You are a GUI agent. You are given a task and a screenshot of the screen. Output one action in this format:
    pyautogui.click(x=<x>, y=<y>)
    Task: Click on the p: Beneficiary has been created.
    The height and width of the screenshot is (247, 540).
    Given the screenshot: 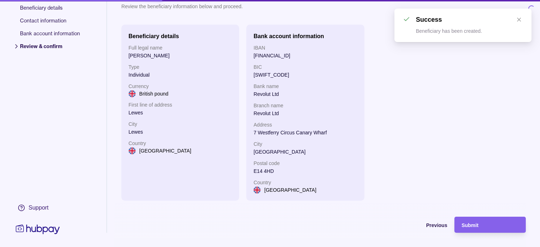 What is the action you would take?
    pyautogui.click(x=448, y=31)
    